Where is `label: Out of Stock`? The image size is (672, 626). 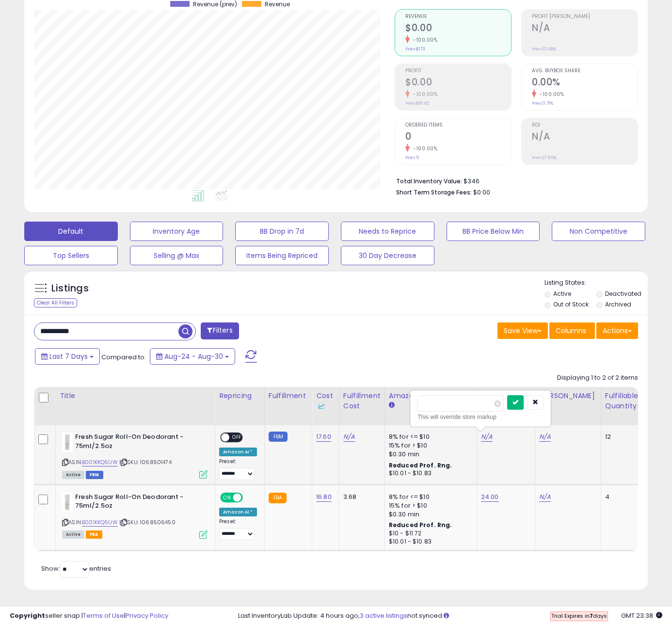 label: Out of Stock is located at coordinates (571, 304).